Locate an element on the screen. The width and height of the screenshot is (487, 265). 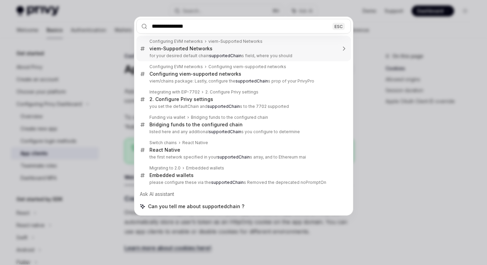
div: Integrating with EIP-7702 is located at coordinates (175, 92).